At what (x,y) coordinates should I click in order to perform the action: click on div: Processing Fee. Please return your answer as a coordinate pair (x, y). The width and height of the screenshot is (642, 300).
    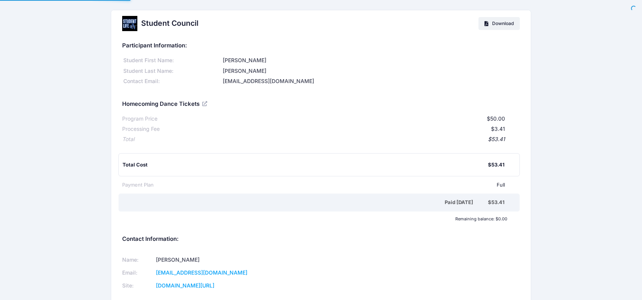
    Looking at the image, I should click on (141, 129).